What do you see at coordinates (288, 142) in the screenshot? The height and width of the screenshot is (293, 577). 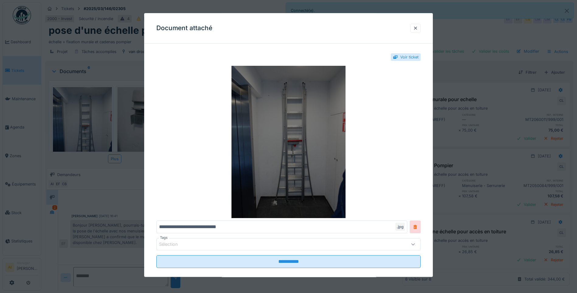 I see `img: e9b5d767-34de-4316-8b58-5a27df389d77-1759234343058809839655107468607.jpg` at bounding box center [288, 142].